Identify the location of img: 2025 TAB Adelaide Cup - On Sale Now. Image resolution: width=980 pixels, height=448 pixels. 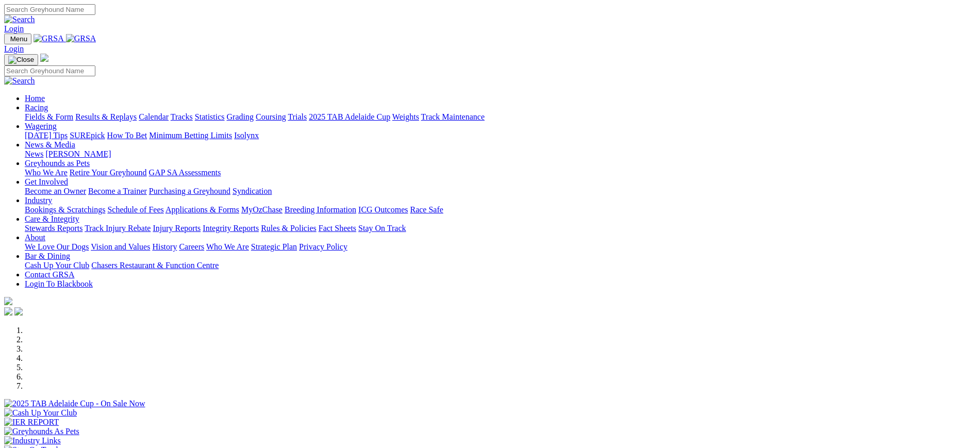
(75, 404).